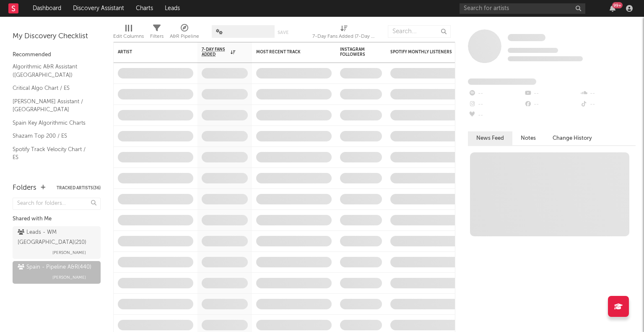 This screenshot has height=332, width=644. Describe the element at coordinates (53, 88) in the screenshot. I see `a: Critical Algo Chart / ES` at that location.